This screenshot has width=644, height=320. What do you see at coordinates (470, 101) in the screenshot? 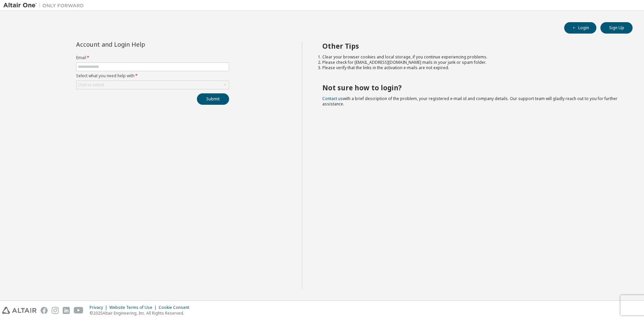
I see `span: with a brief description of the problem, your registered e-mail id and company details. Our suppo...` at bounding box center [470, 101].